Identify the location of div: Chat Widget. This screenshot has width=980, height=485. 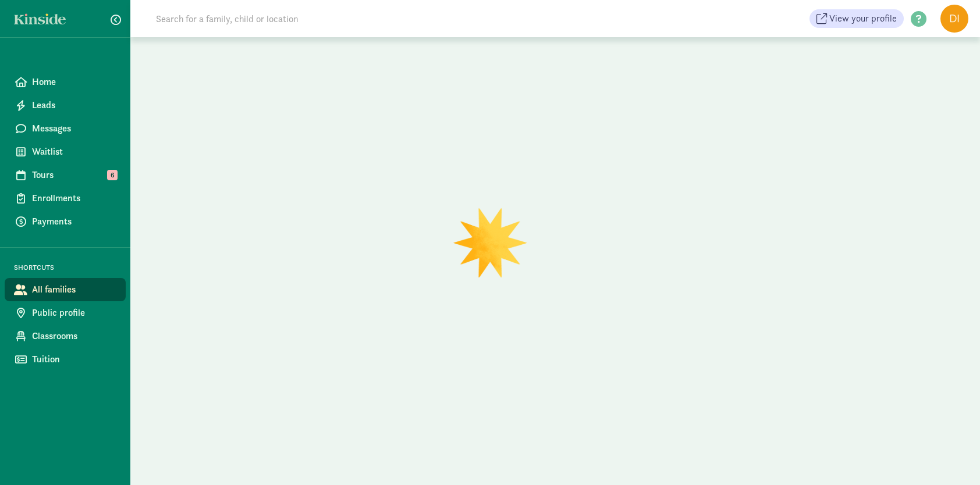
(950, 458).